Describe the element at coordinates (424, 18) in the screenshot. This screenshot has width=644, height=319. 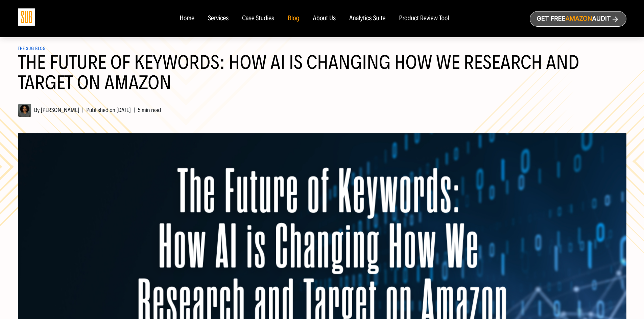
I see `div: Product Review Tool` at that location.